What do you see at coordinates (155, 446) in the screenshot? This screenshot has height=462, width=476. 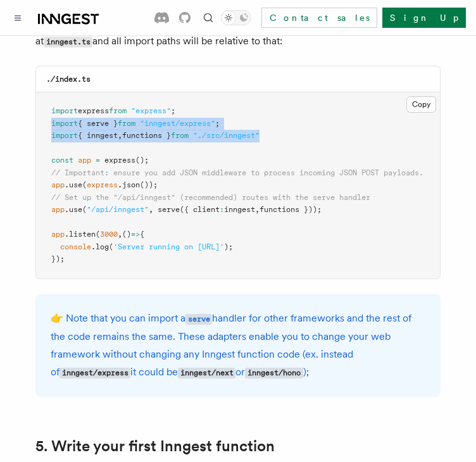 I see `a: 5. Write your first Inngest function` at bounding box center [155, 446].